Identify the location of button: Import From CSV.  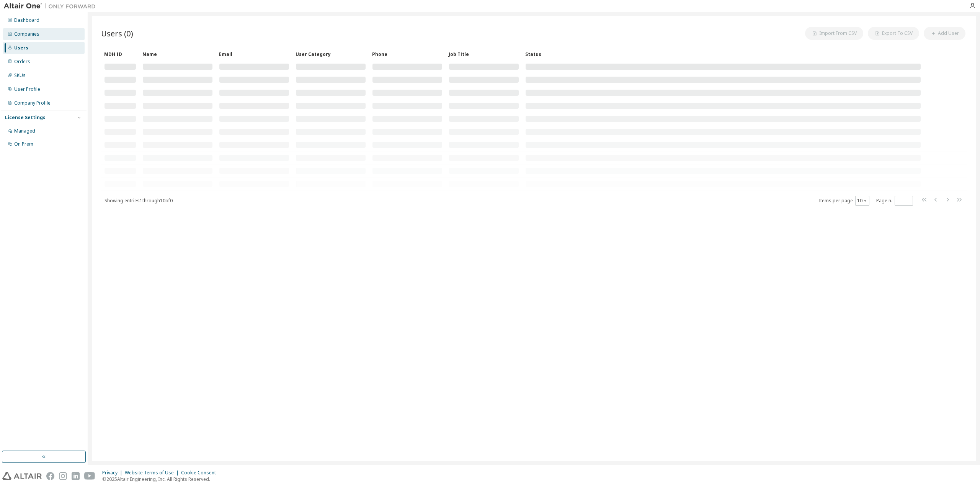
(834, 33).